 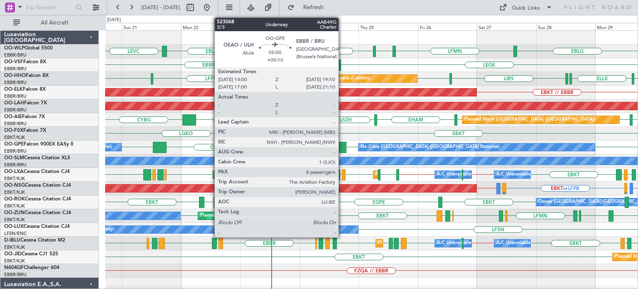 What do you see at coordinates (28, 48) in the screenshot?
I see `a: OO-WLPGlobal 5500` at bounding box center [28, 48].